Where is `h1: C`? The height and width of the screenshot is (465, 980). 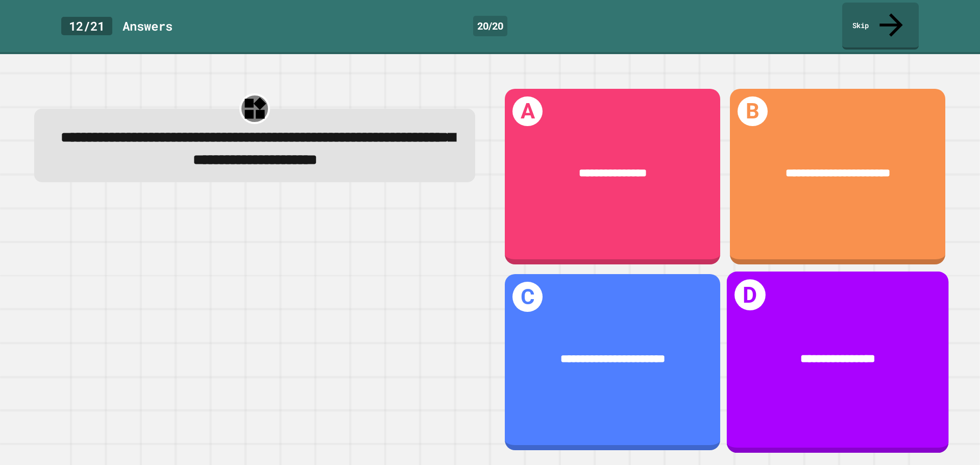
h1: C is located at coordinates (527, 297).